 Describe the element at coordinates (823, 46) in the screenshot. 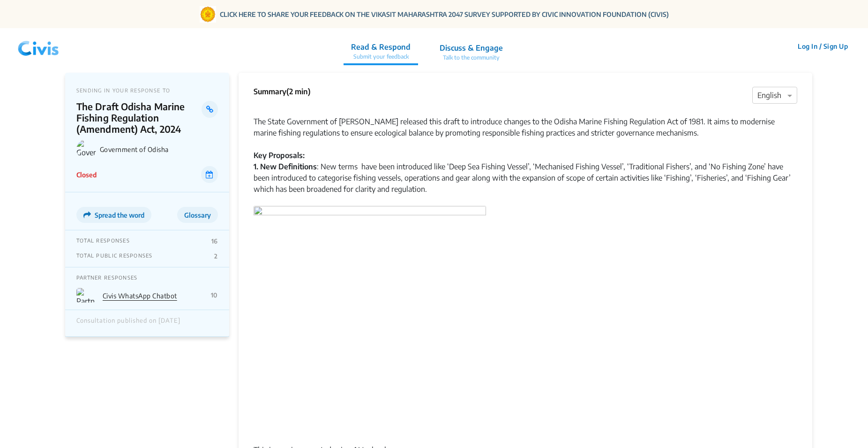

I see `button: Log In / Sign Up` at that location.